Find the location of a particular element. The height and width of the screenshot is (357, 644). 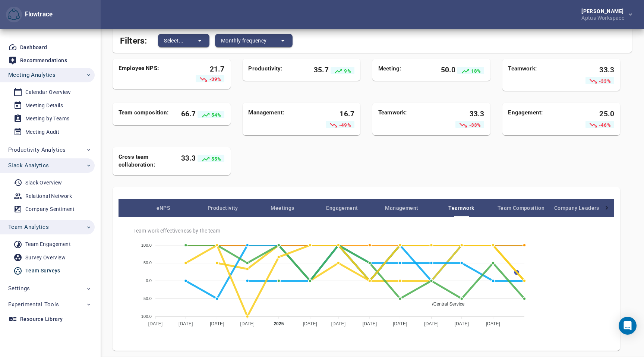

tspan: 2025 is located at coordinates (278, 324).